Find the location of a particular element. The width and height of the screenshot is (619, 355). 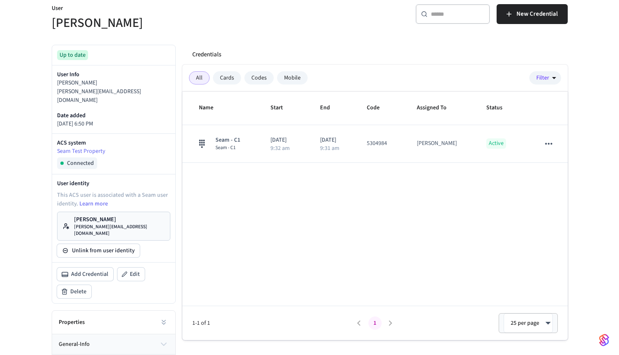

button: Delete is located at coordinates (74, 291).